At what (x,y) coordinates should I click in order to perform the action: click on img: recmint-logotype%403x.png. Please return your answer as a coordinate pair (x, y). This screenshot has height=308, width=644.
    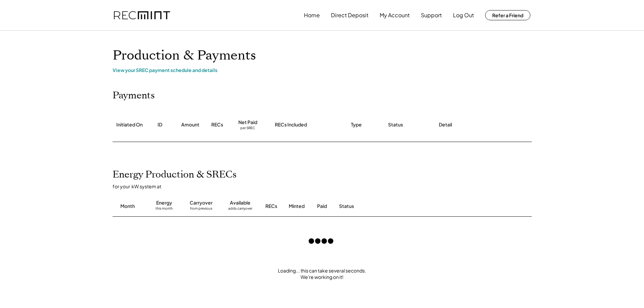
    Looking at the image, I should click on (142, 15).